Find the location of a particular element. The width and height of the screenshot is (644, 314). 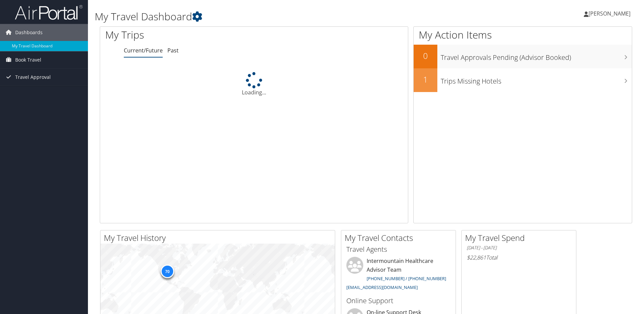

h2: My Travel Contacts is located at coordinates (400, 238).